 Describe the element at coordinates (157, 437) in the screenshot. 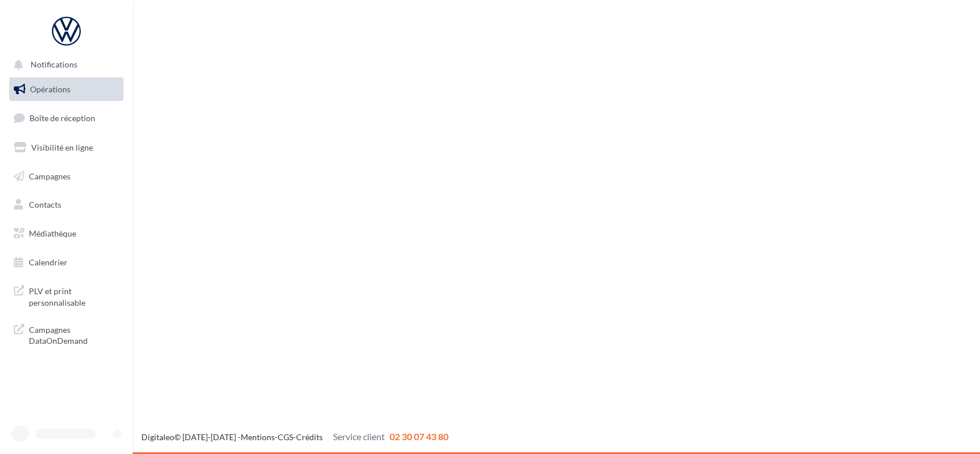

I see `a: Digitaleo` at that location.